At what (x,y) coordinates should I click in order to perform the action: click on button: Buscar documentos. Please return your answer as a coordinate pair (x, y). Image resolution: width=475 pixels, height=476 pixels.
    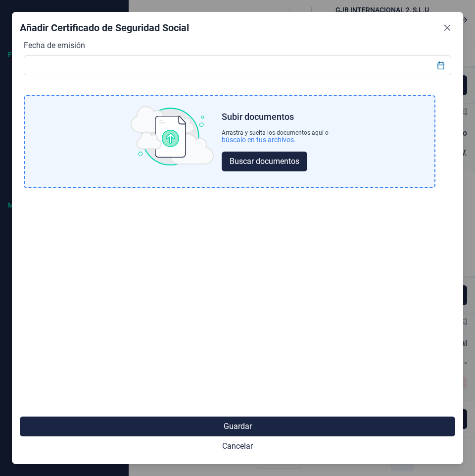
    Looking at the image, I should click on (265, 161).